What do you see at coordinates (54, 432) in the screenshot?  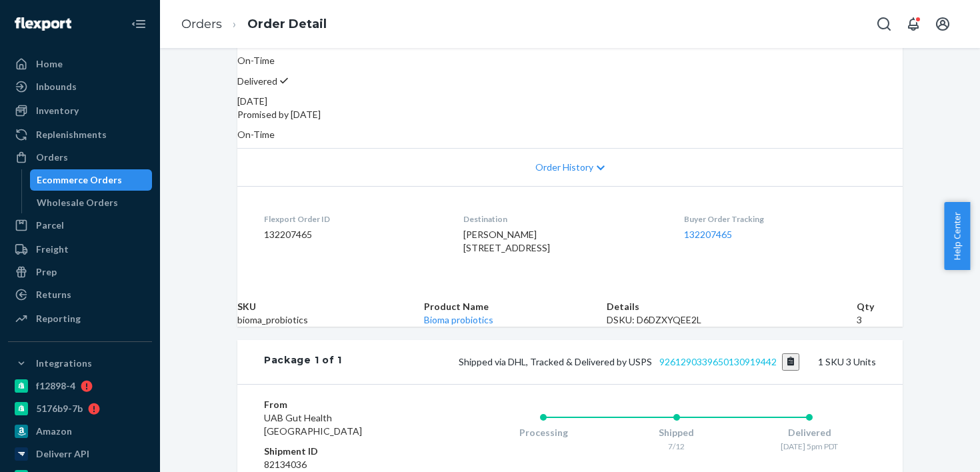 I see `div: Amazon` at bounding box center [54, 432].